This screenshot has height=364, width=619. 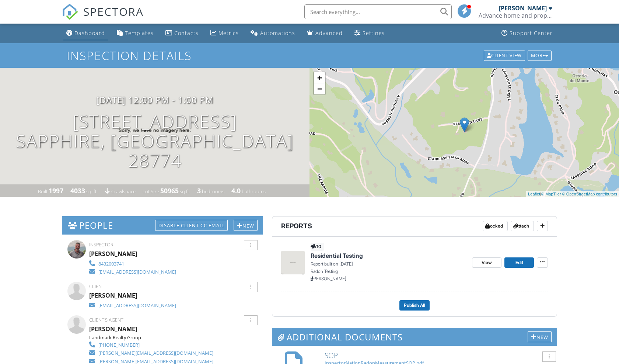 I want to click on input: Search everything..., so click(x=378, y=11).